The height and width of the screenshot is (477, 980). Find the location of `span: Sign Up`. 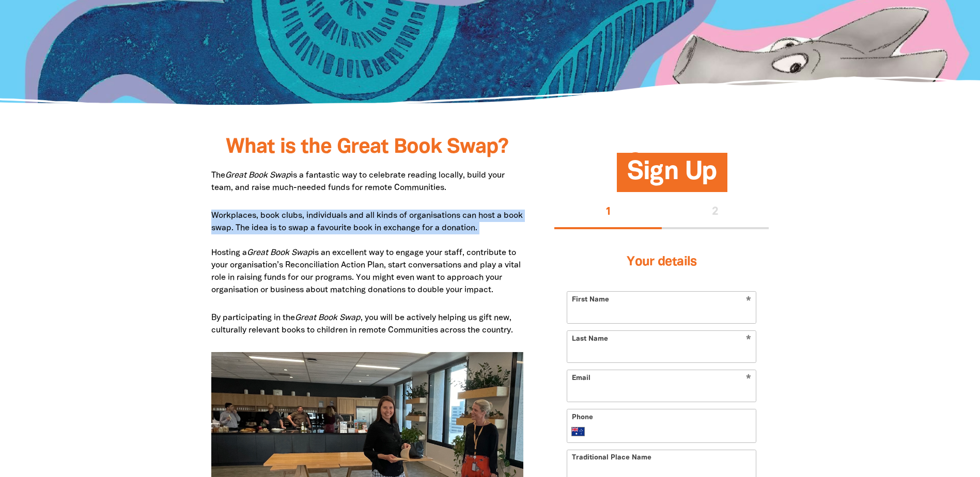

span: Sign Up is located at coordinates (672, 176).